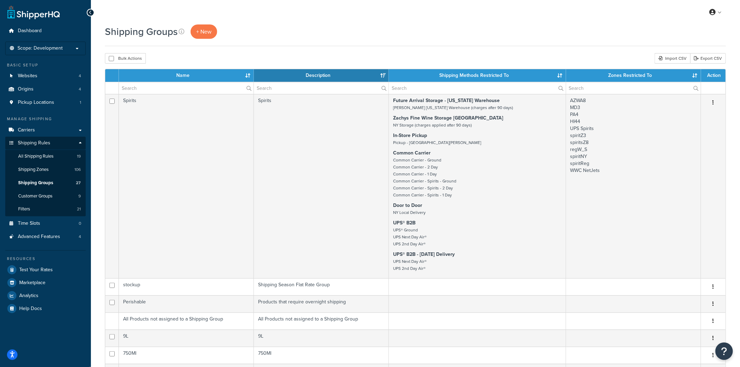 This screenshot has height=367, width=740. I want to click on button: Open Resource Center, so click(724, 351).